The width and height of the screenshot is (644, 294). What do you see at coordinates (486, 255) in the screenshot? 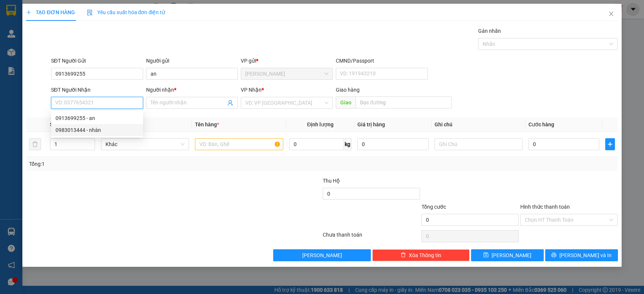
I see `span: save` at bounding box center [486, 255].